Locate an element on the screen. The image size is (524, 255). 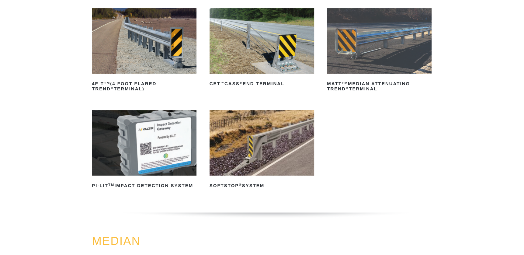
a: PI-LITTMImpact Detection System is located at coordinates (144, 150).